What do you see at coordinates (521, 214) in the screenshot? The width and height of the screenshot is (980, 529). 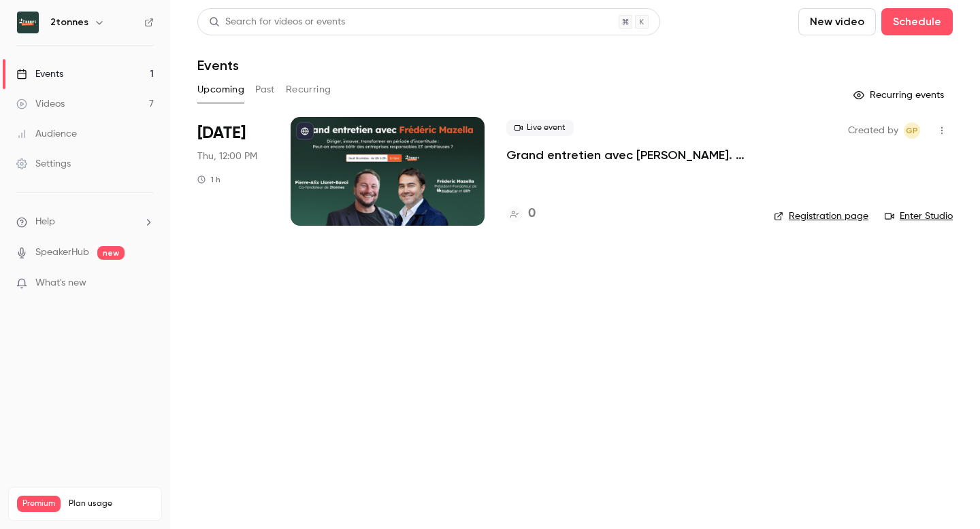 I see `a: 0` at bounding box center [521, 214].